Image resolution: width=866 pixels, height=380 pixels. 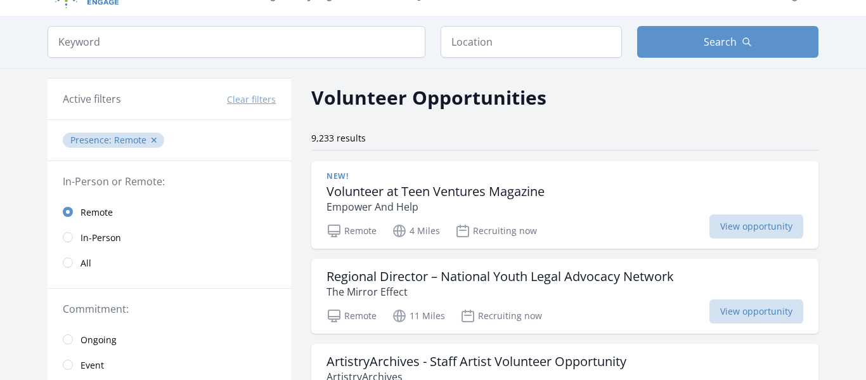 What do you see at coordinates (169, 365) in the screenshot?
I see `a: Event` at bounding box center [169, 365].